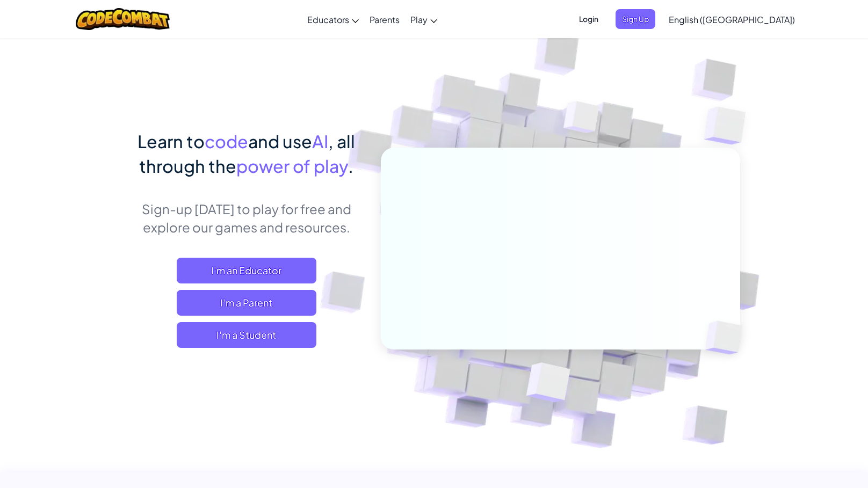  Describe the element at coordinates (247, 335) in the screenshot. I see `button: I'm a Student` at that location.